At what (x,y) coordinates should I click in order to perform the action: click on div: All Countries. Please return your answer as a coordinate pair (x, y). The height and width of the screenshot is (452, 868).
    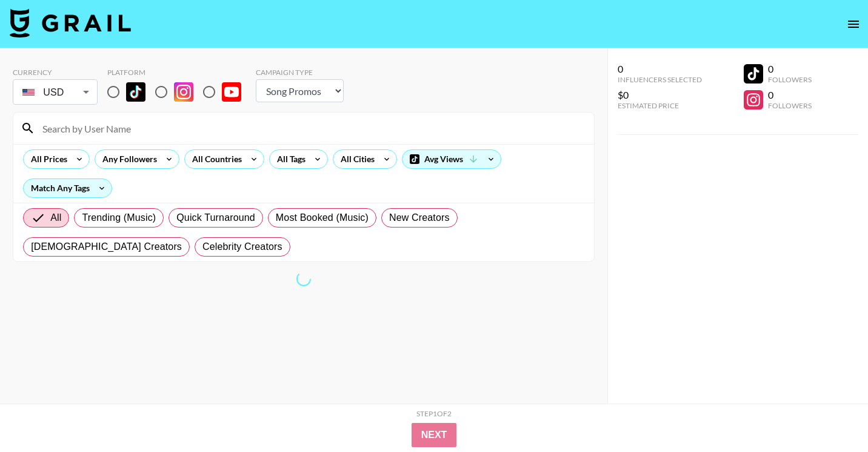
    Looking at the image, I should click on (214, 159).